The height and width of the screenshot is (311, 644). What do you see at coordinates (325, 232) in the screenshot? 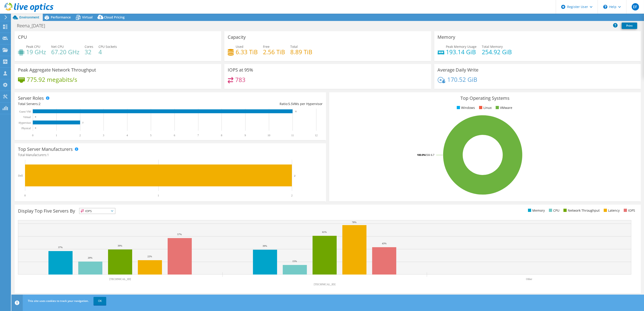
I see `text: 61%` at bounding box center [325, 232].